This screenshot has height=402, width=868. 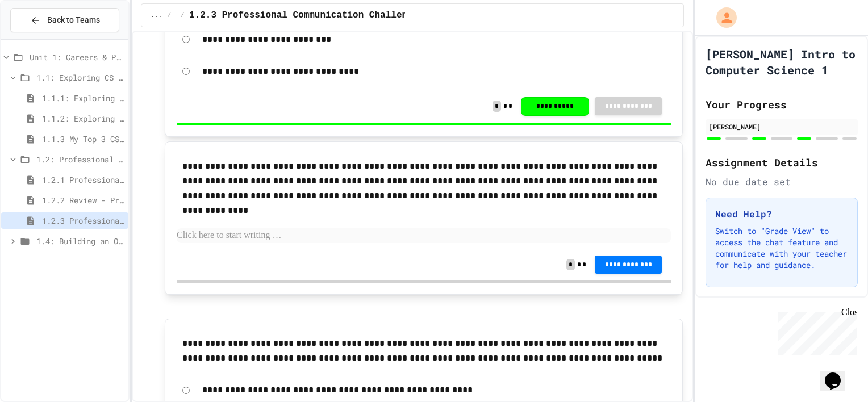 What do you see at coordinates (80, 159) in the screenshot?
I see `span: 1.2: Professional Communication` at bounding box center [80, 159].